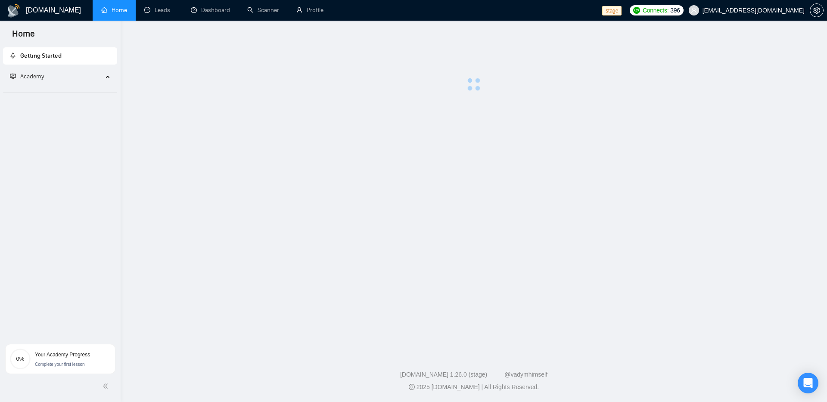 This screenshot has height=402, width=827. I want to click on a: searchScanner, so click(263, 10).